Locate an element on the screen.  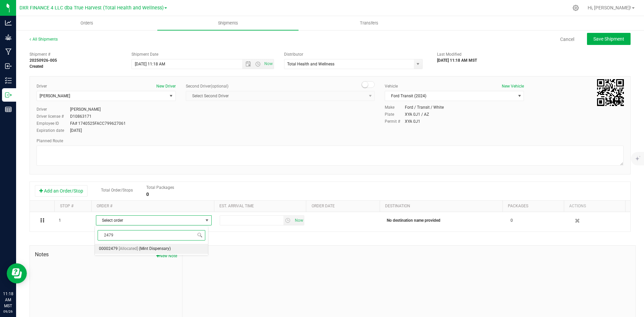
span: Notes is located at coordinates (106, 255).